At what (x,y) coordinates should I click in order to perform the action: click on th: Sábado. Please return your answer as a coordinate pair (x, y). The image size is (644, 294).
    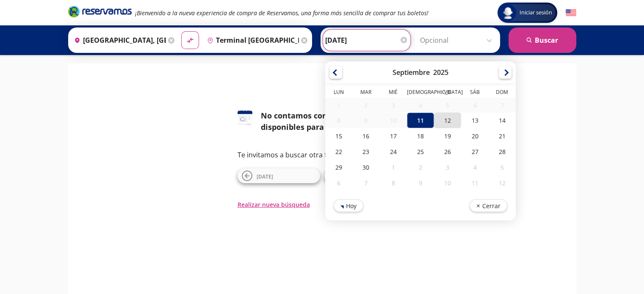
    Looking at the image, I should click on (475, 93).